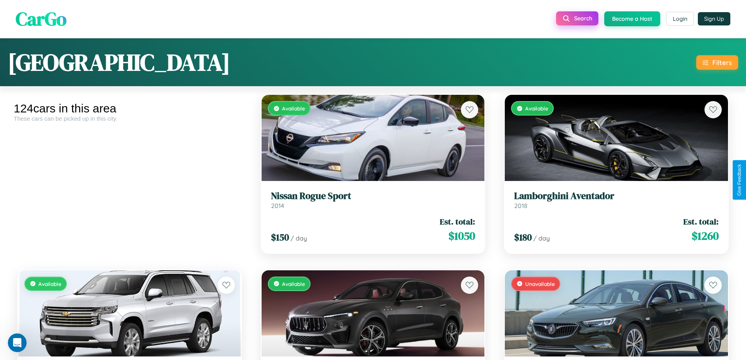  Describe the element at coordinates (577, 18) in the screenshot. I see `button: Search` at that location.